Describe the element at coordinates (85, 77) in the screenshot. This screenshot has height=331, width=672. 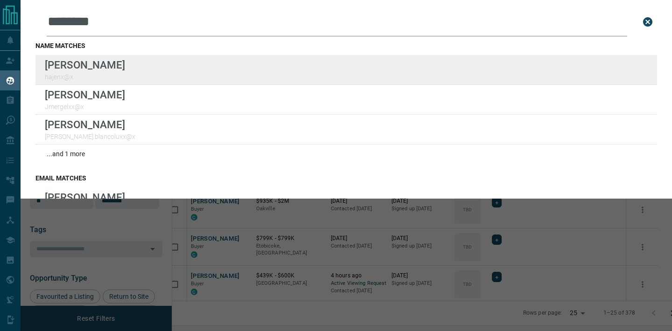
I see `p: hajenx@x` at that location.